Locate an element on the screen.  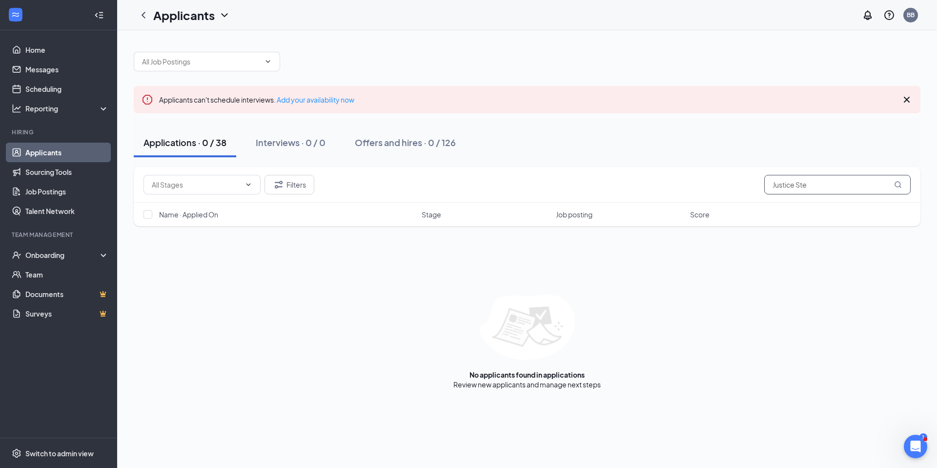
div: Applications · 0 / 38 is located at coordinates (185, 142).